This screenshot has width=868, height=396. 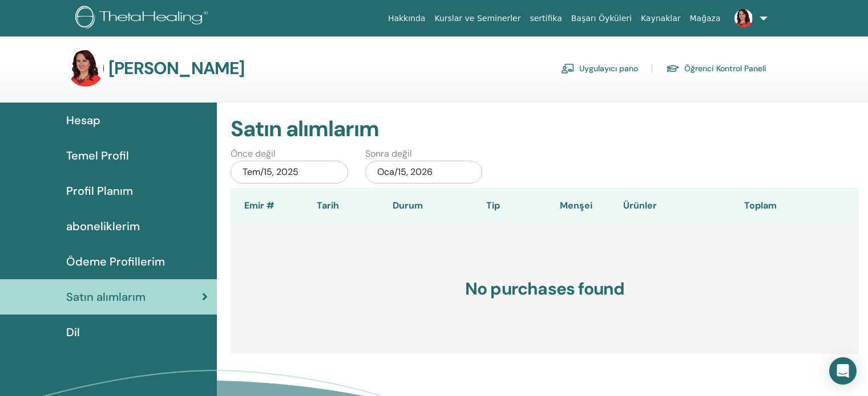 I want to click on span: Temel Profil, so click(x=98, y=156).